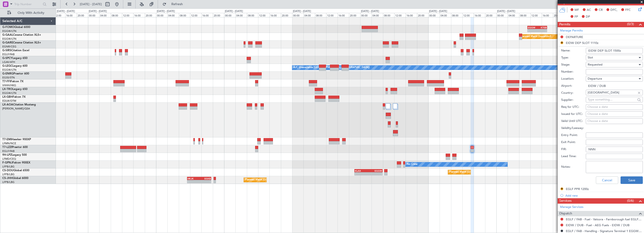  What do you see at coordinates (573, 167) in the screenshot?
I see `label: Notes:` at bounding box center [573, 167].